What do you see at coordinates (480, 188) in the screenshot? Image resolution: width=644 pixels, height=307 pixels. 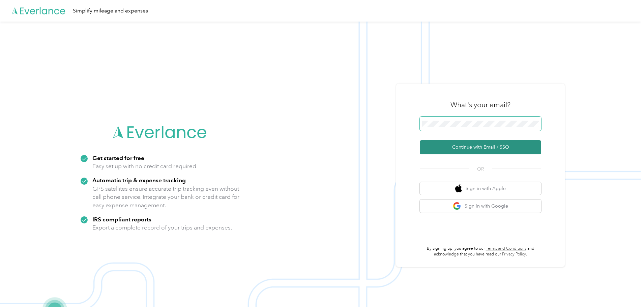 I see `button: apple logoSign in with Apple` at bounding box center [480, 188].